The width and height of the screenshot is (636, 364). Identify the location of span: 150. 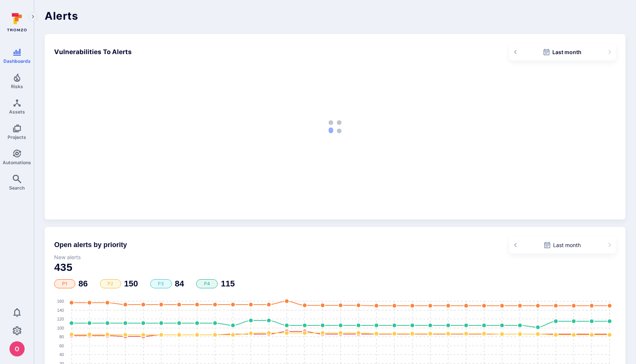
(131, 283).